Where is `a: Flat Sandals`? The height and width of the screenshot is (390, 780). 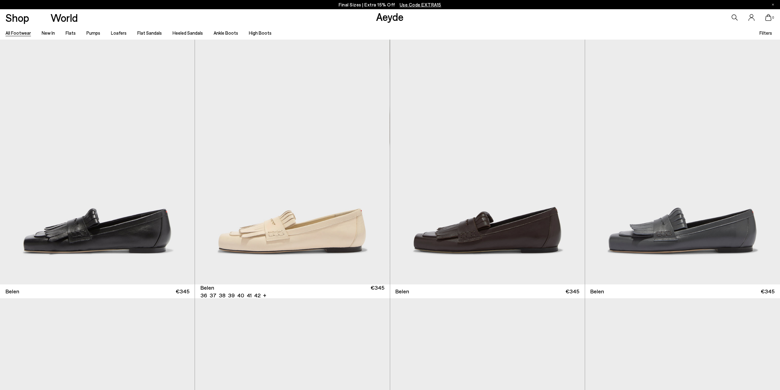
a: Flat Sandals is located at coordinates (150, 33).